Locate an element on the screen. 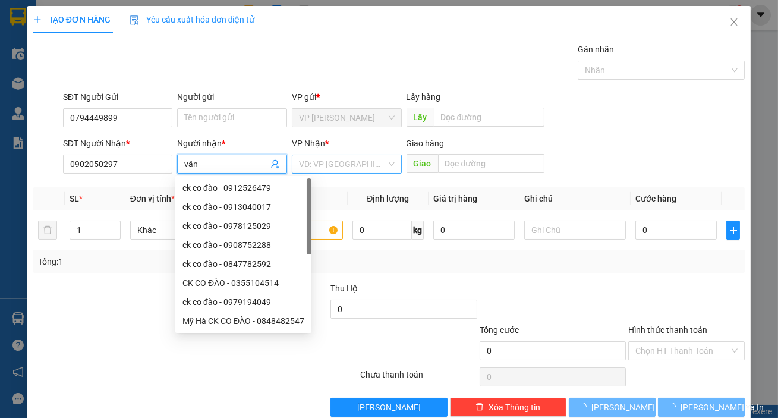  div: ck co đào - 0979194049 is located at coordinates (243, 302).